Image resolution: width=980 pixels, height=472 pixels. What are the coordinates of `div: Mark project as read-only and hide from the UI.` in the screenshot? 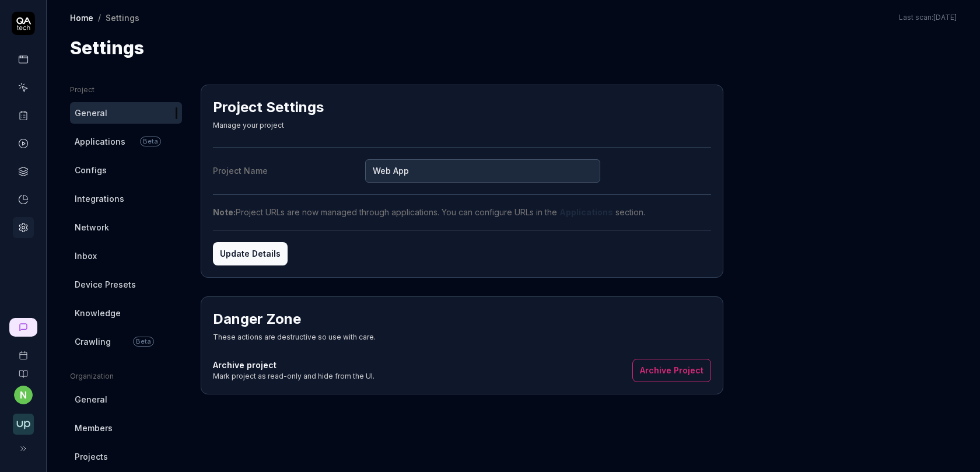 It's located at (294, 376).